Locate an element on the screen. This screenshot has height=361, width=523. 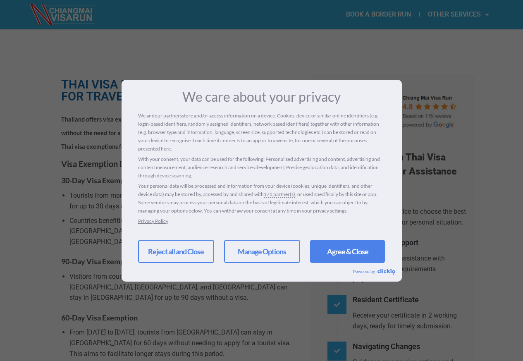
p: We and store and/or access information on a device. Cookies, device or similar online identifiers... is located at coordinates (262, 132).